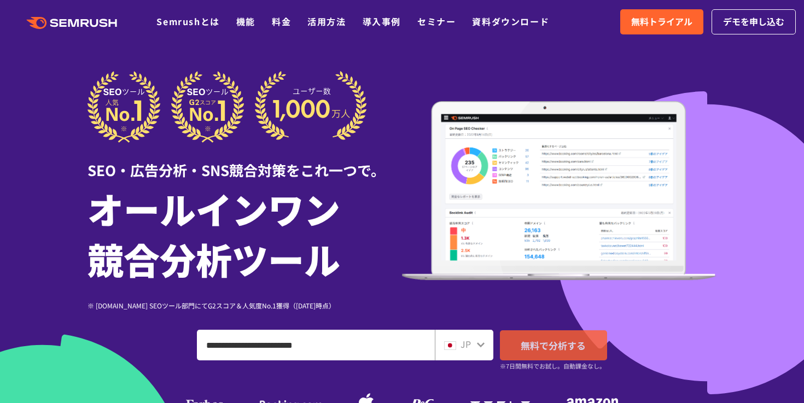 The height and width of the screenshot is (403, 804). Describe the element at coordinates (246, 21) in the screenshot. I see `a: 機能` at that location.